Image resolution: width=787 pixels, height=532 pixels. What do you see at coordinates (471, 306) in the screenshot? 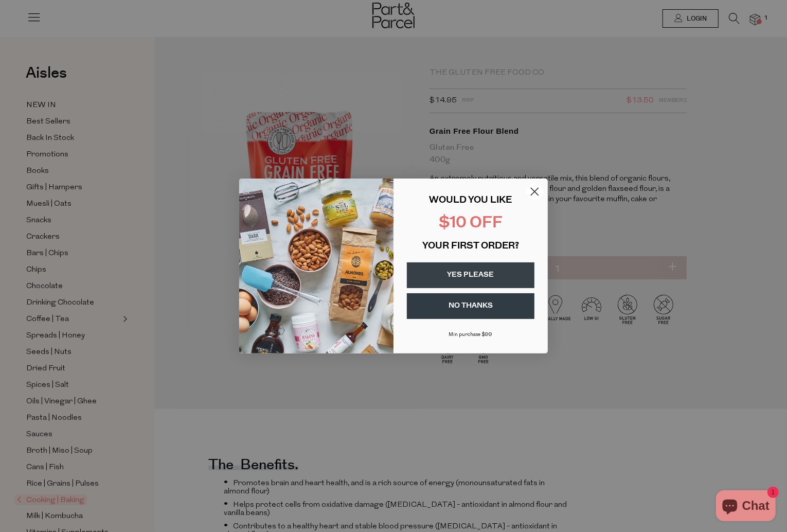
I see `button: NO THANKS` at bounding box center [471, 306].